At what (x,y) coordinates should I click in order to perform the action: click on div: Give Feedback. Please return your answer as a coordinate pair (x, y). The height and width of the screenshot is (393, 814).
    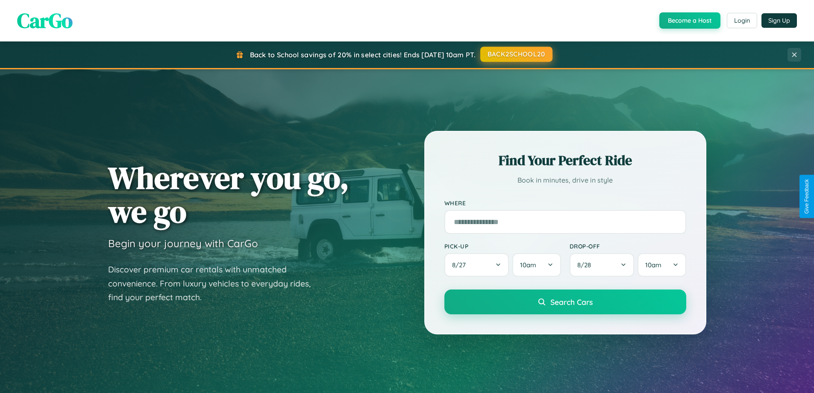
    Looking at the image, I should click on (807, 196).